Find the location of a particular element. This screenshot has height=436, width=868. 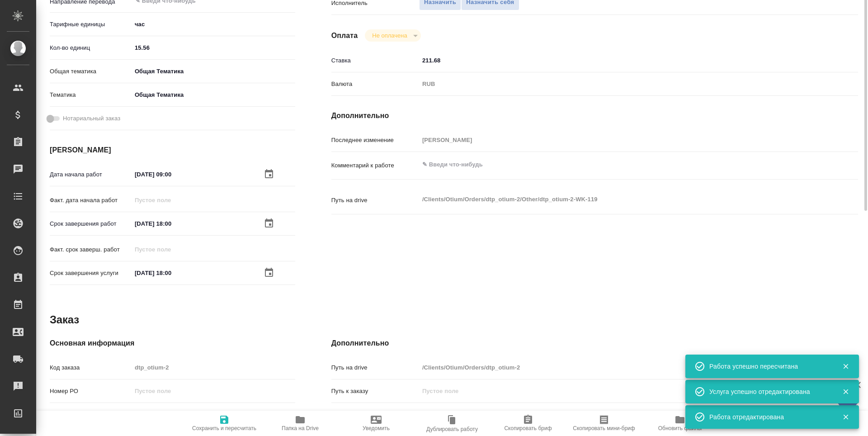

span: Уведомить is located at coordinates (376, 428).